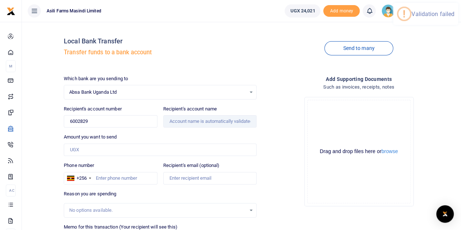 This screenshot has height=230, width=461. I want to click on label: Amount you want to send, so click(90, 137).